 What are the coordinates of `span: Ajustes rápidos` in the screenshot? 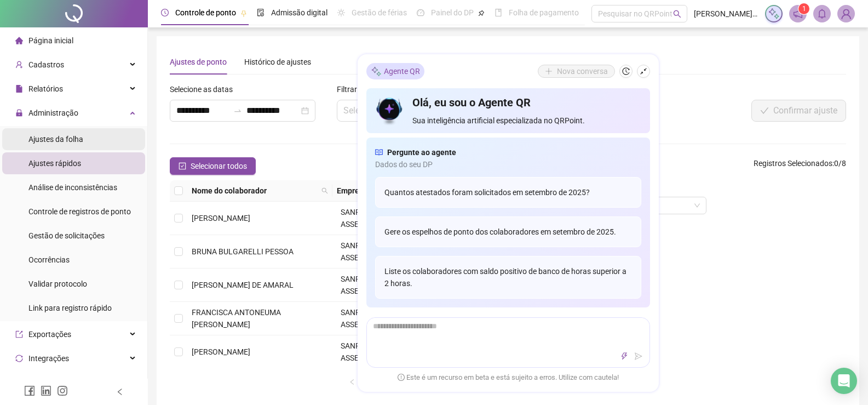 It's located at (55, 163).